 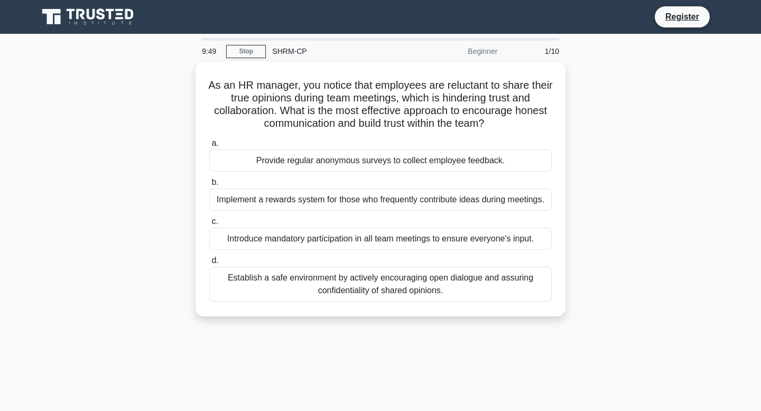 I want to click on span: c., so click(x=215, y=221).